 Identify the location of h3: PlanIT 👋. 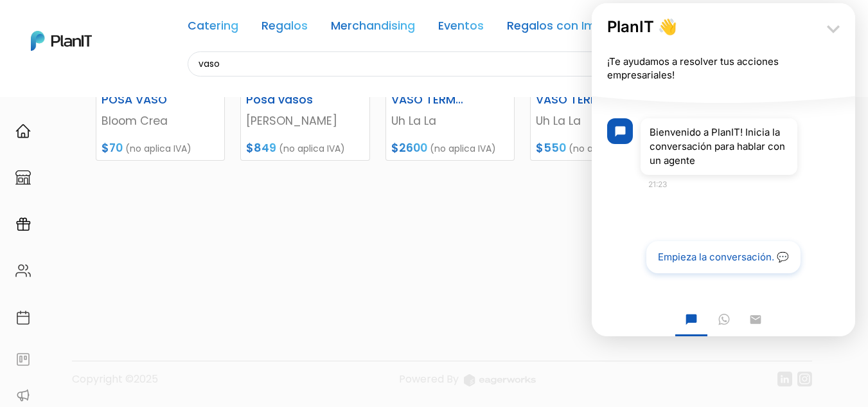
(132, 23).